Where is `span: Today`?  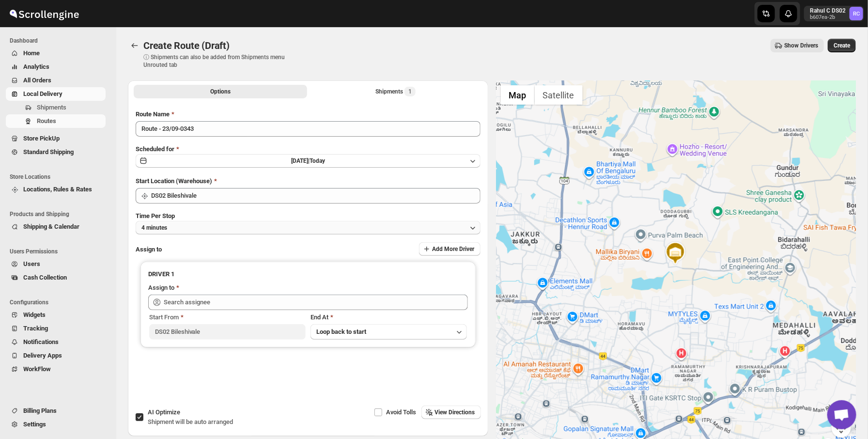 span: Today is located at coordinates (317, 161).